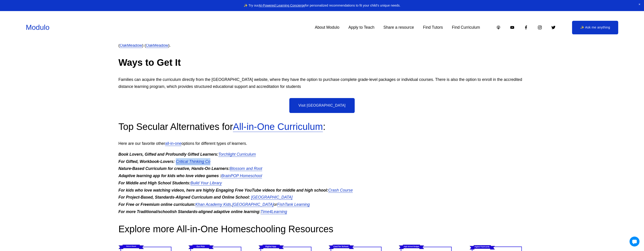 The width and height of the screenshot is (644, 251). I want to click on em: For Middle and High School Students:, so click(155, 183).